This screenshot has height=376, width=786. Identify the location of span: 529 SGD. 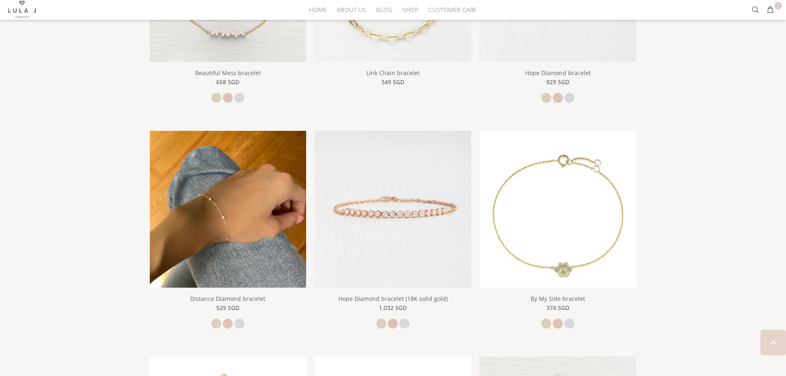
(228, 308).